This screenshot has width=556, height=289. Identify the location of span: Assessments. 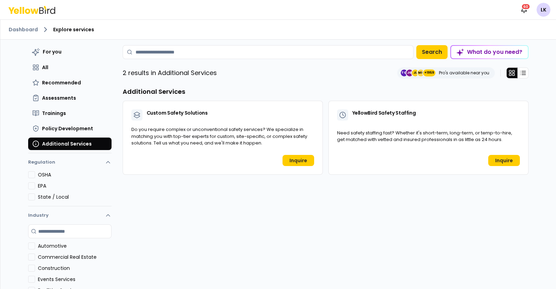
(59, 98).